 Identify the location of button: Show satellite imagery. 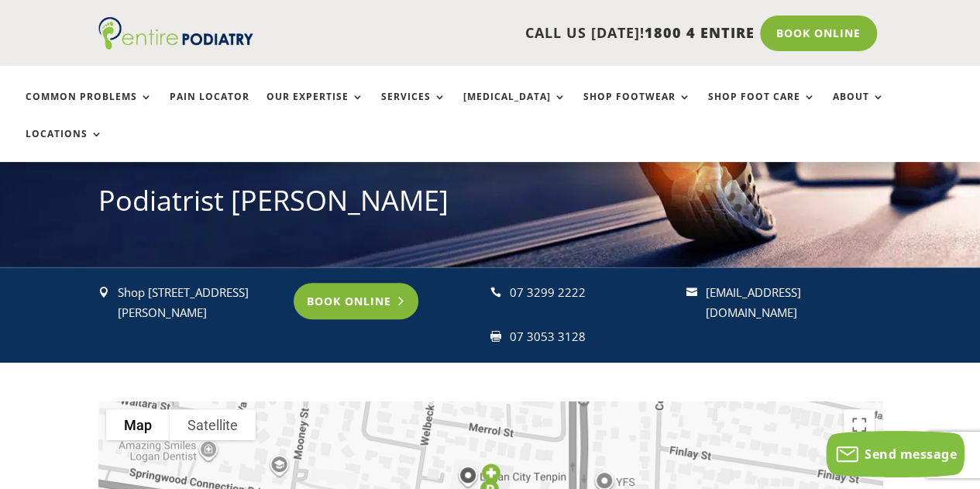
(212, 425).